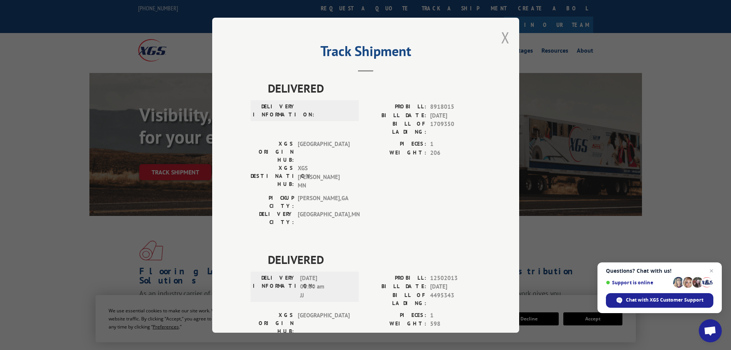 Image resolution: width=731 pixels, height=350 pixels. Describe the element at coordinates (456, 299) in the screenshot. I see `span: 4495343` at that location.